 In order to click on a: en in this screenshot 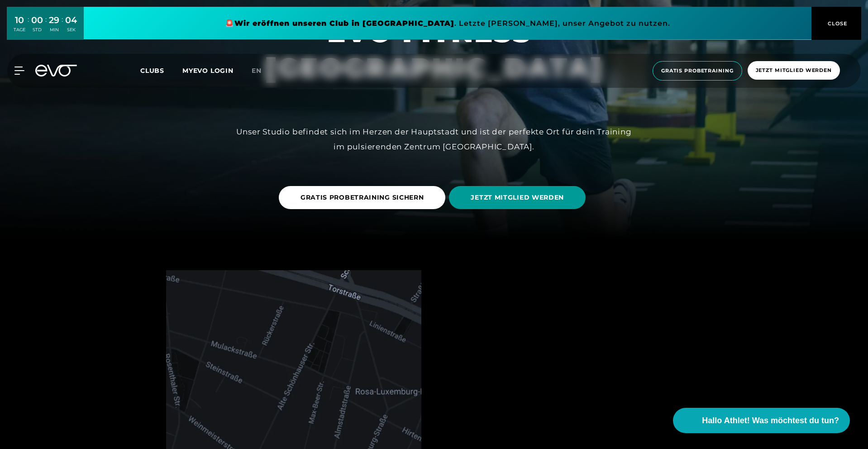, I will do `click(262, 70)`.